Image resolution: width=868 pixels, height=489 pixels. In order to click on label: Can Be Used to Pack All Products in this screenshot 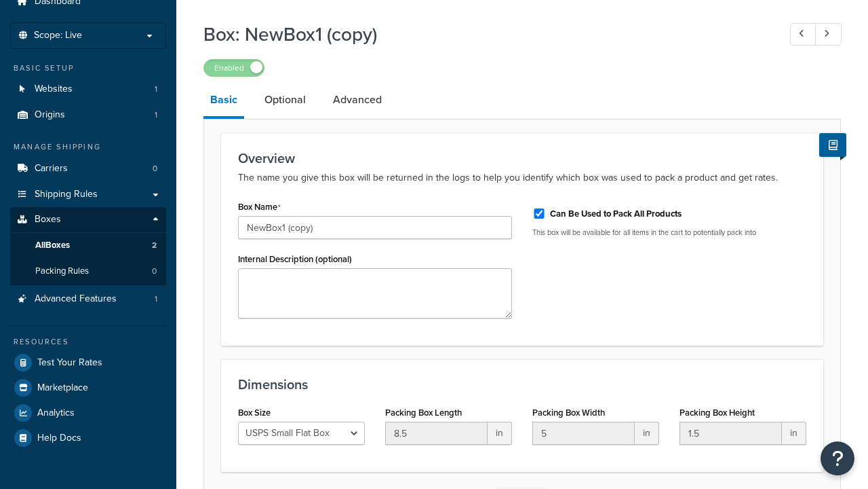, I will do `click(616, 214)`.